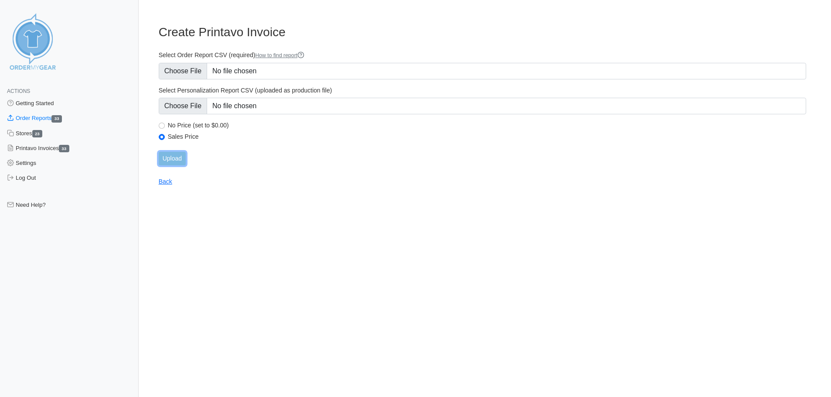 Image resolution: width=831 pixels, height=397 pixels. Describe the element at coordinates (487, 125) in the screenshot. I see `label: No Price (set to $0.00)` at that location.